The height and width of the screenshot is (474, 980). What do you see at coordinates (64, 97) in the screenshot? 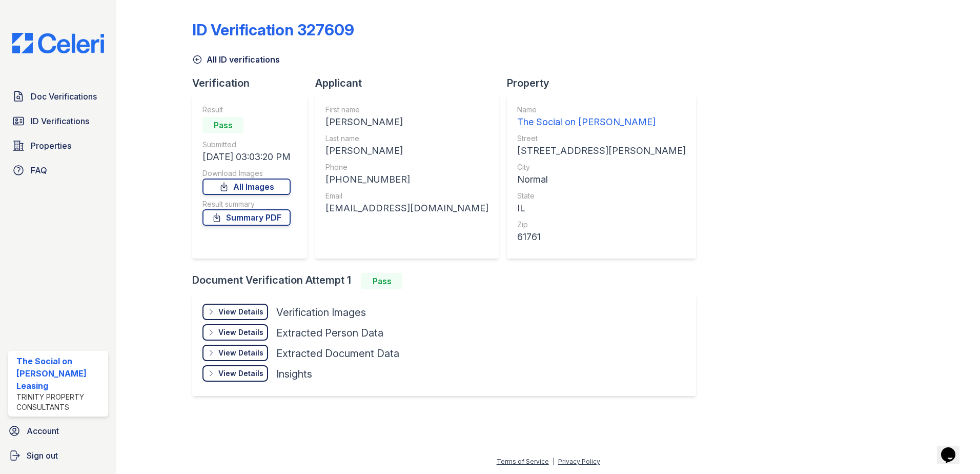
I see `span: Doc Verifications` at bounding box center [64, 97].